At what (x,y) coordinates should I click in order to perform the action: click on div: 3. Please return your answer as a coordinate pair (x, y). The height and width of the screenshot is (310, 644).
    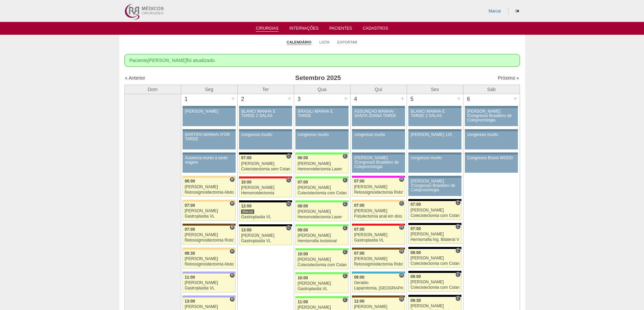
    Looking at the image, I should click on (299, 99).